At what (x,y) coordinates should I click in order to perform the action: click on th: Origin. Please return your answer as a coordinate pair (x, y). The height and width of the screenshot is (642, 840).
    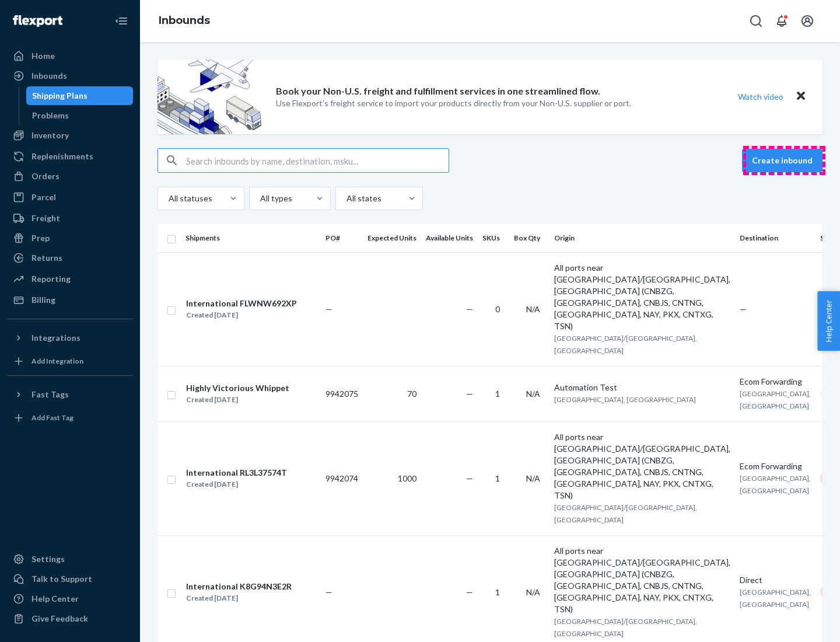
    Looking at the image, I should click on (642, 238).